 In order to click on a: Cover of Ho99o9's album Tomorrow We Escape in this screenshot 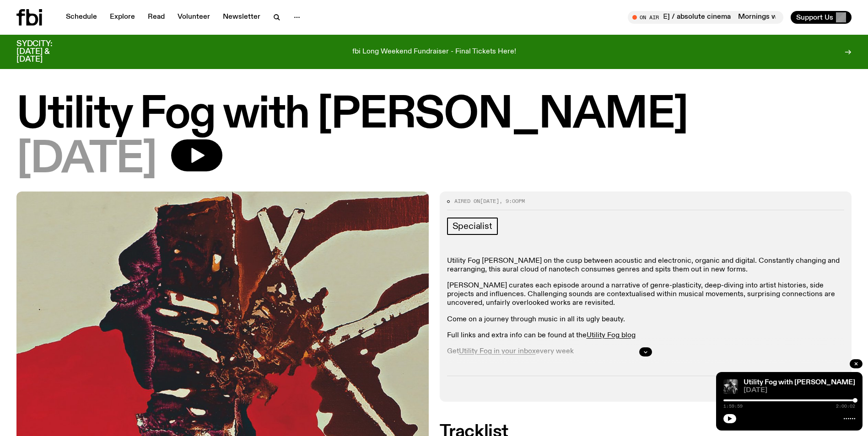, I will do `click(731, 387)`.